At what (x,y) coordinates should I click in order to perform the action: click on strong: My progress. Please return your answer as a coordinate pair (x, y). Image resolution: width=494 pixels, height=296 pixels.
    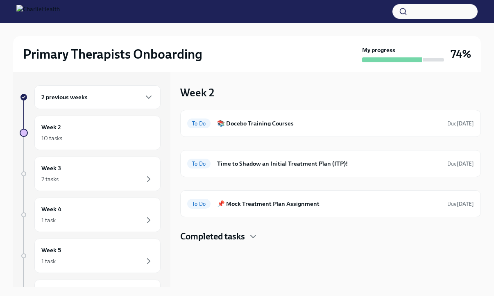
    Looking at the image, I should click on (378, 50).